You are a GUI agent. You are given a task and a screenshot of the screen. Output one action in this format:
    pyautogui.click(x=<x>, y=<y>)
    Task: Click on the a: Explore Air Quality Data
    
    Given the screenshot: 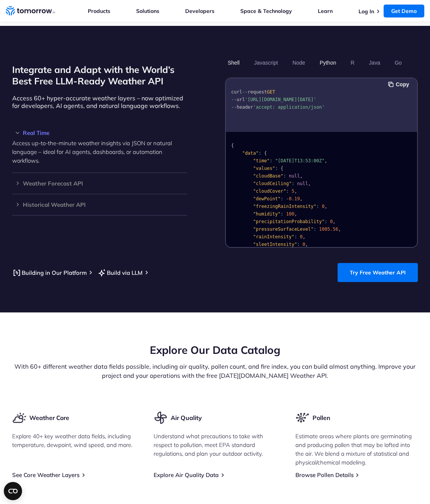 What is the action you would take?
    pyautogui.click(x=186, y=475)
    